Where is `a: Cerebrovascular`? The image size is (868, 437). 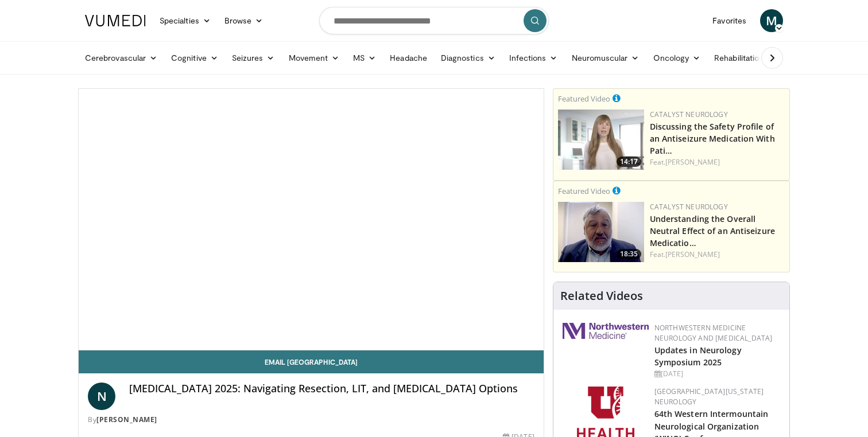 a: Cerebrovascular is located at coordinates (121, 58).